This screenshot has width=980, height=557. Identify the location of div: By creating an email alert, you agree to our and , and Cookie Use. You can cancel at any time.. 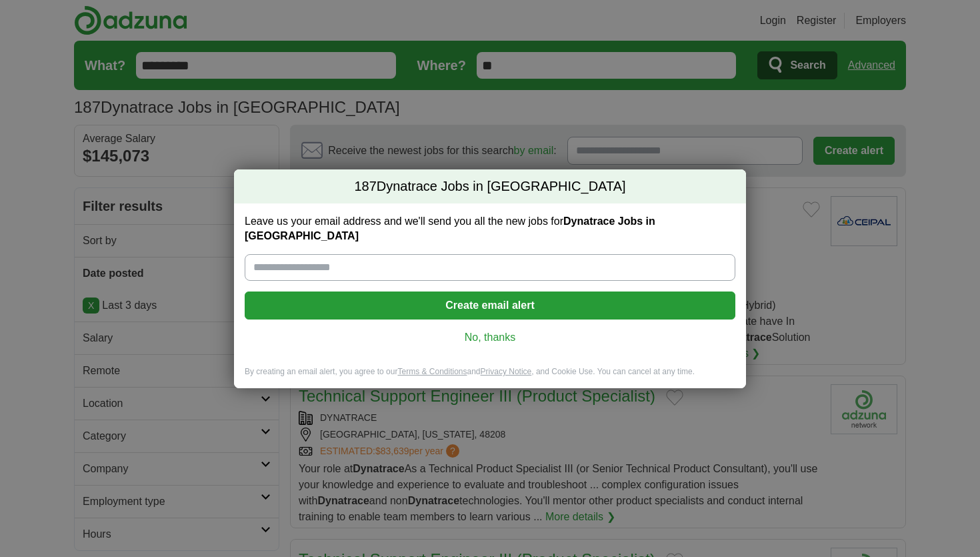
(490, 376).